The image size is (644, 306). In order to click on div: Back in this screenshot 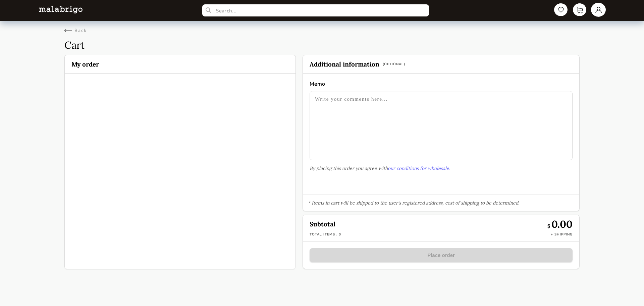, I will do `click(76, 30)`.